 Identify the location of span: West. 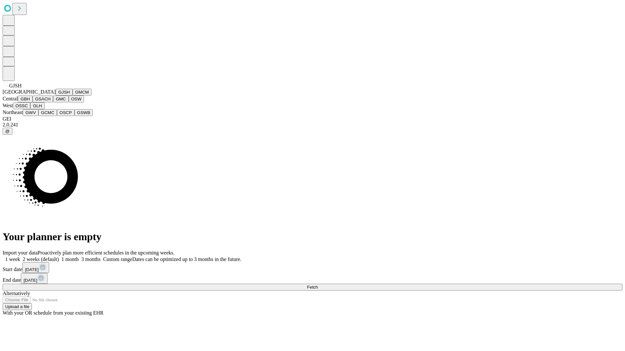
(8, 105).